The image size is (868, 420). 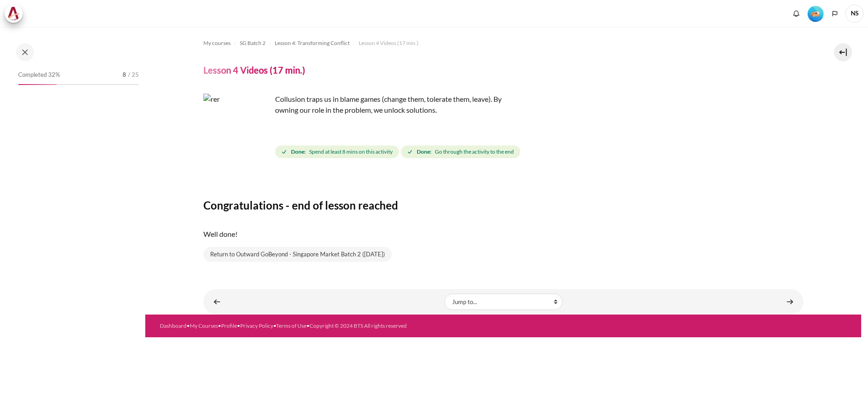 What do you see at coordinates (252, 43) in the screenshot?
I see `span: SG Batch 2` at bounding box center [252, 43].